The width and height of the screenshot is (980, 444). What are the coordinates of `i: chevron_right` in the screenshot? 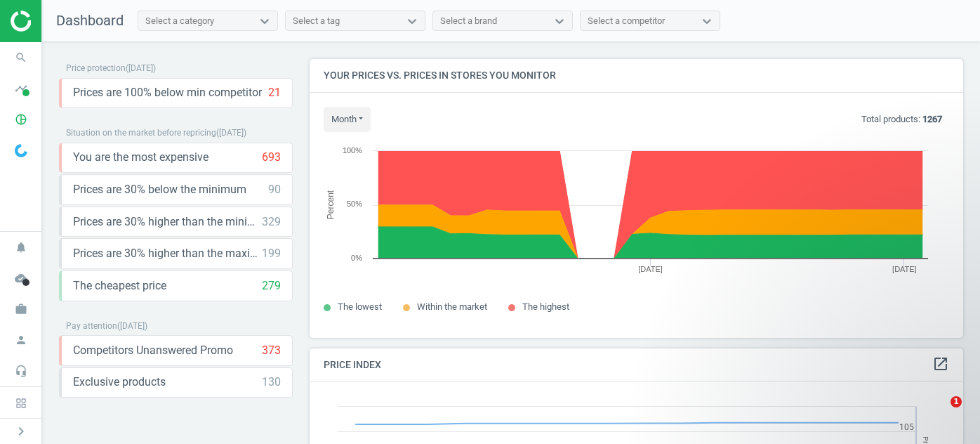 It's located at (21, 431).